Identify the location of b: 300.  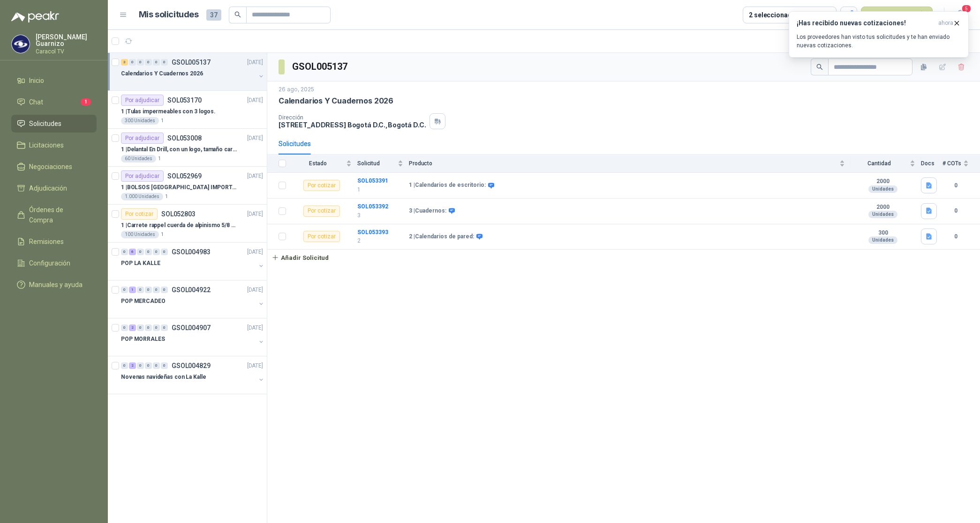
(882, 234).